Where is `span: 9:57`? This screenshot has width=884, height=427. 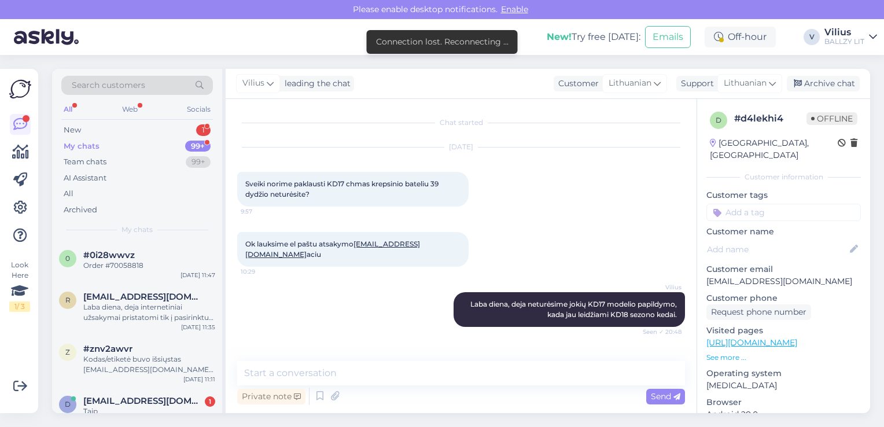 span: 9:57 is located at coordinates (262, 211).